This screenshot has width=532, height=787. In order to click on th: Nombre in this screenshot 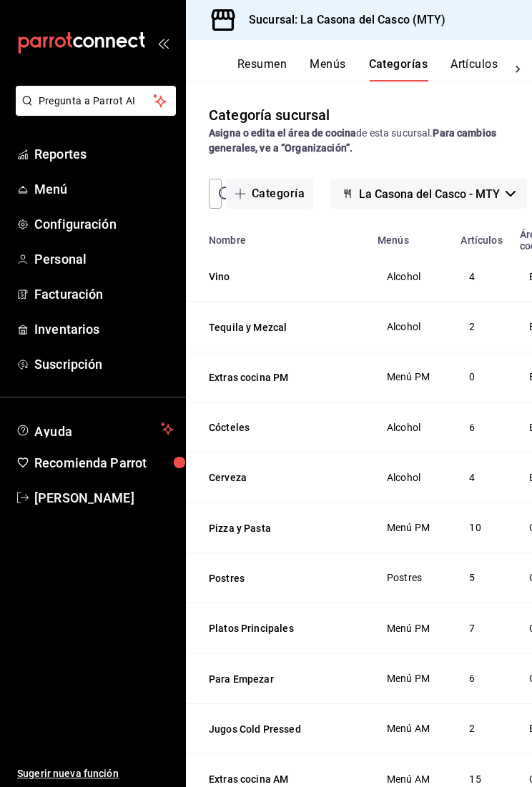, I will do `click(277, 236)`.